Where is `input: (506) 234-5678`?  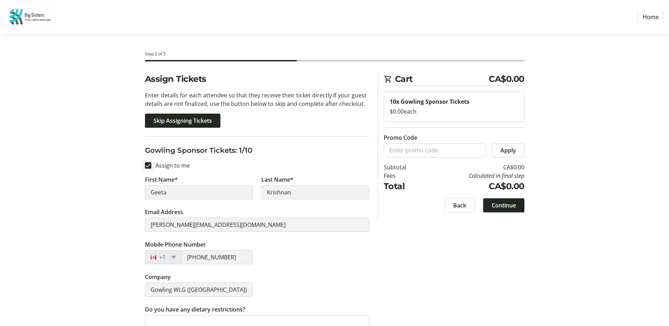
input: (506) 234-5678 is located at coordinates (217, 257).